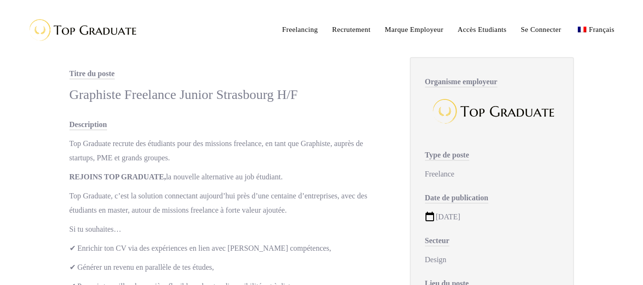 This screenshot has height=285, width=643. What do you see at coordinates (456, 198) in the screenshot?
I see `span: Date de publication` at bounding box center [456, 198].